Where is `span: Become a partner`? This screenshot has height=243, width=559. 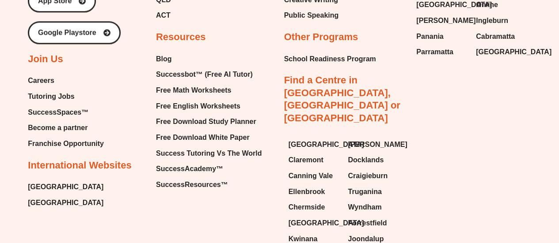 span: Become a partner is located at coordinates (57, 128).